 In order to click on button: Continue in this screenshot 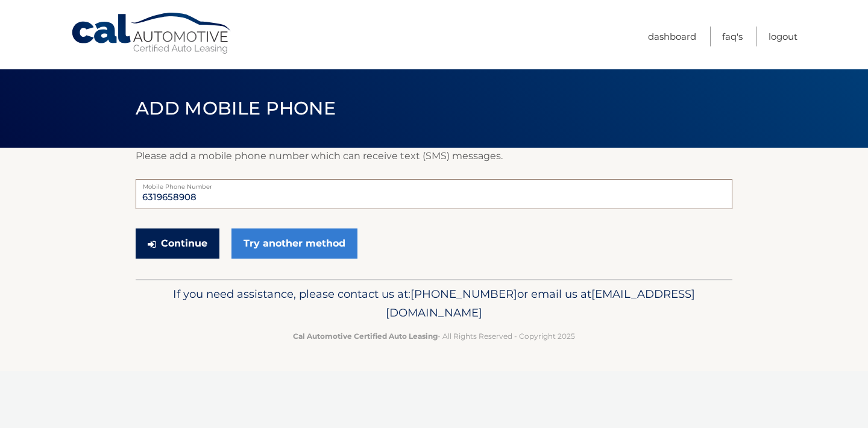, I will do `click(177, 244)`.